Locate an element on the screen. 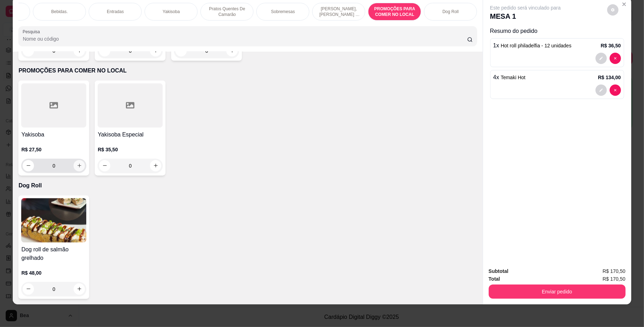 Image resolution: width=644 pixels, height=327 pixels. p: Pratos Quentes De Camarão is located at coordinates (227, 12).